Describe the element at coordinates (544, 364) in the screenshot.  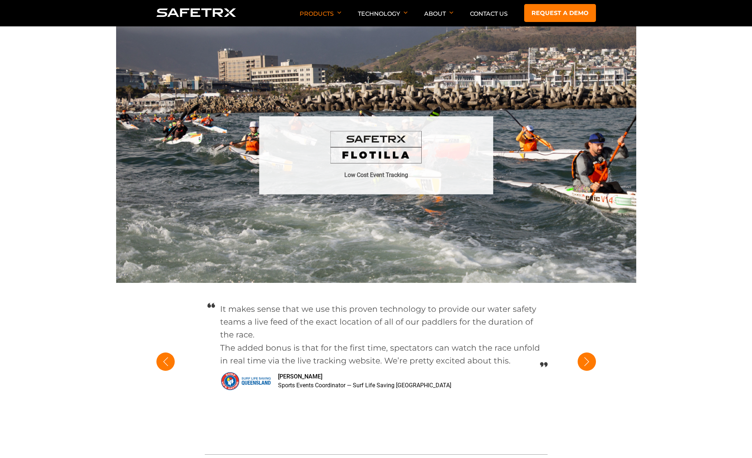
I see `img: Right Quotes` at that location.